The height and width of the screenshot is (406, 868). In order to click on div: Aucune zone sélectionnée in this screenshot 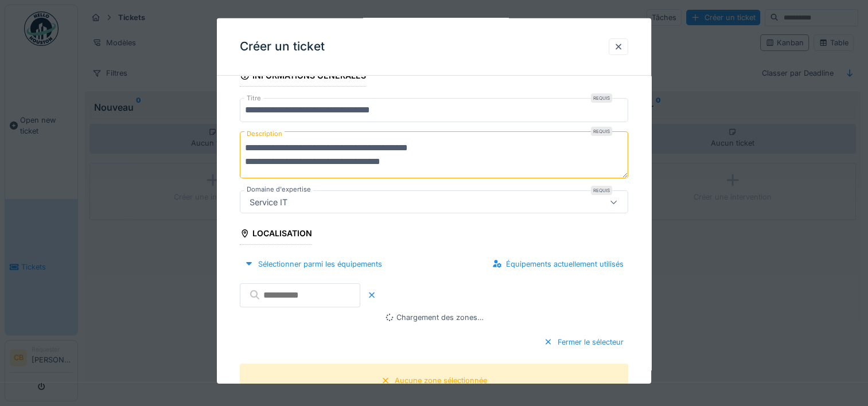, I will do `click(440, 381)`.